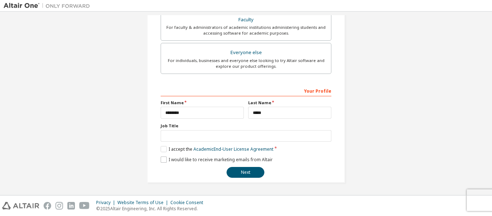  What do you see at coordinates (71, 205) in the screenshot?
I see `img: linkedin.svg` at bounding box center [71, 205].